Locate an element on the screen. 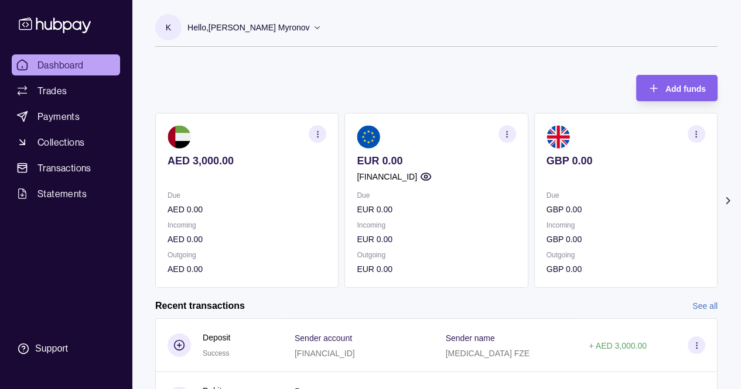 This screenshot has height=389, width=741. a: Collections is located at coordinates (66, 142).